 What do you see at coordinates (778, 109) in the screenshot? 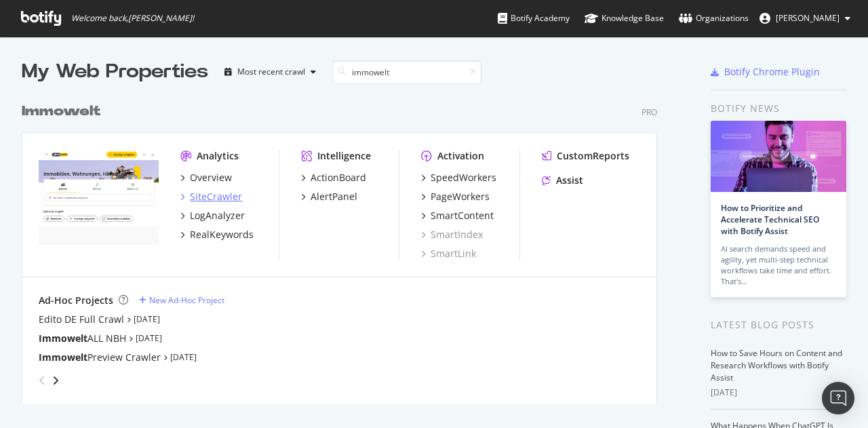
I see `div: Botify news` at bounding box center [778, 109].